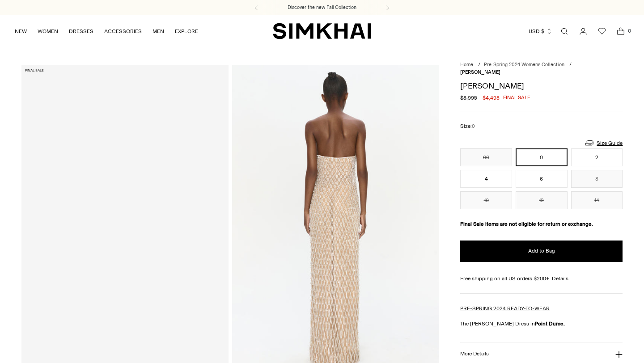 This screenshot has height=363, width=644. Describe the element at coordinates (467, 126) in the screenshot. I see `label: Size:` at that location.